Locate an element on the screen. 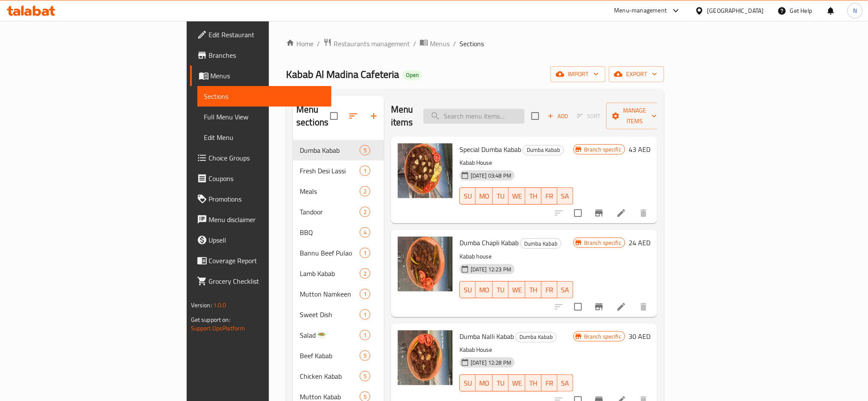  div: Sweet Dish1 is located at coordinates (339, 314).